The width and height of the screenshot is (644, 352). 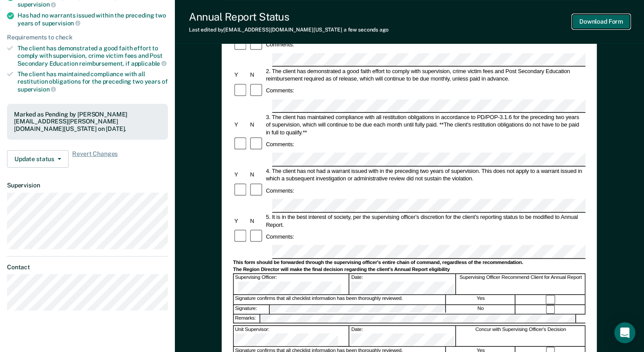 What do you see at coordinates (247, 319) in the screenshot?
I see `div: Remarks:` at bounding box center [247, 319].